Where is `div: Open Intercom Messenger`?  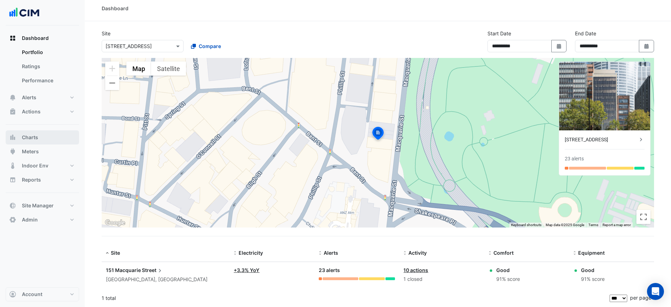
div: Open Intercom Messenger is located at coordinates (656, 291).